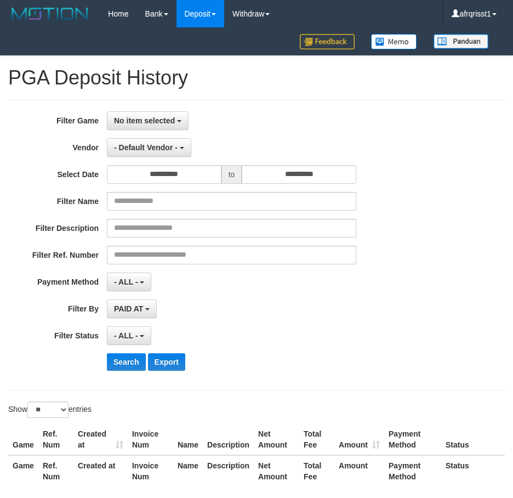 This screenshot has height=498, width=513. I want to click on img: panduan.png, so click(461, 41).